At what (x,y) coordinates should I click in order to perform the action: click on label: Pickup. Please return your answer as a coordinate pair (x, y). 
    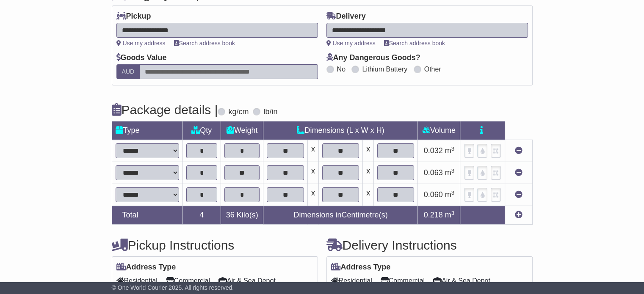
    Looking at the image, I should click on (133, 16).